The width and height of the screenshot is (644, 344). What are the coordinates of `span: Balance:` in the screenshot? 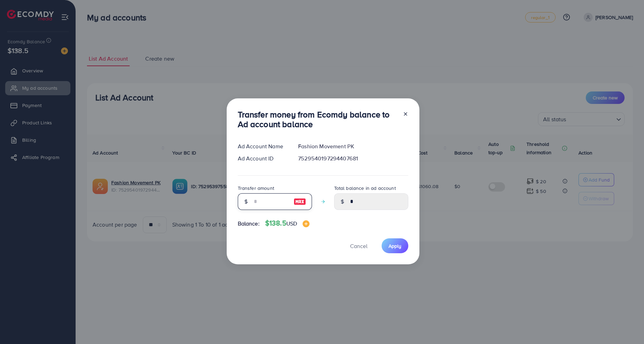 It's located at (249, 224).